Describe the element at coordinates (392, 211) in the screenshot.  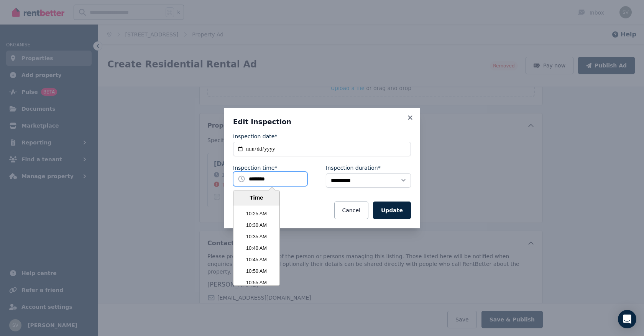
I see `button: Update` at that location.